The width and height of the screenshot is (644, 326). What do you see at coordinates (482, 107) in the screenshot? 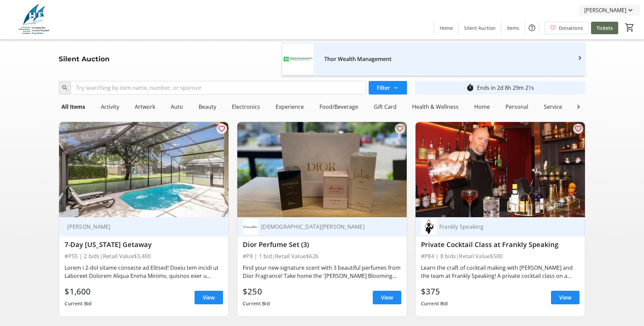
I see `div: Home` at bounding box center [482, 107].